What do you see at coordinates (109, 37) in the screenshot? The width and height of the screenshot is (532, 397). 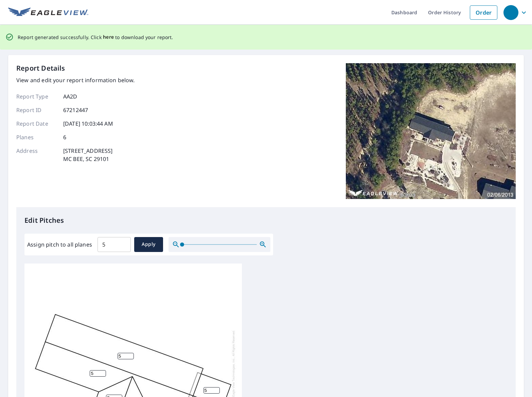 I see `span: here` at bounding box center [109, 37].